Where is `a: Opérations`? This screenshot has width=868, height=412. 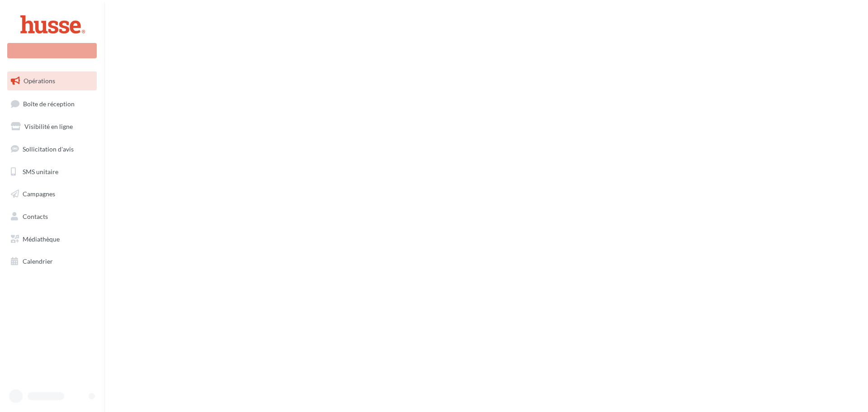 a: Opérations is located at coordinates (52, 81).